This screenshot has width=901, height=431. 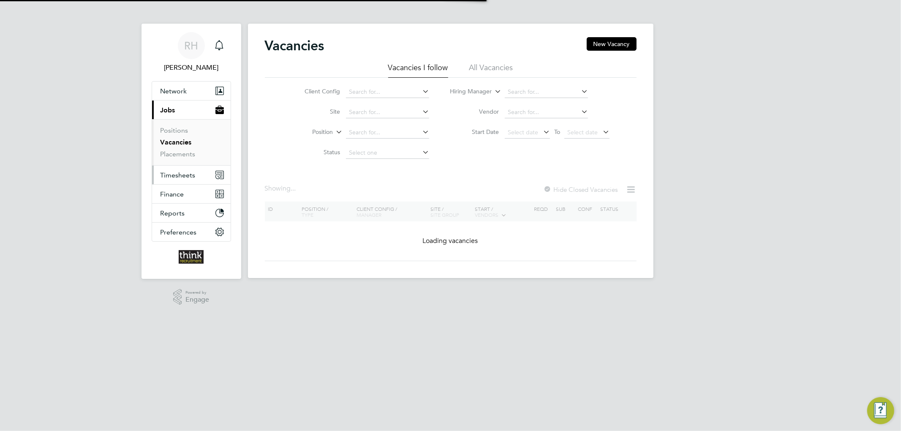 I want to click on button: Network, so click(x=191, y=91).